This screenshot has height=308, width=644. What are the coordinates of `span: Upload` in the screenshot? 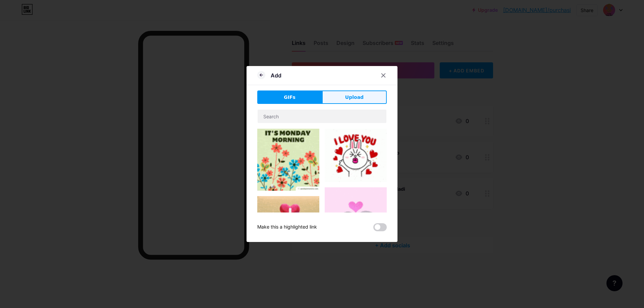 It's located at (354, 97).